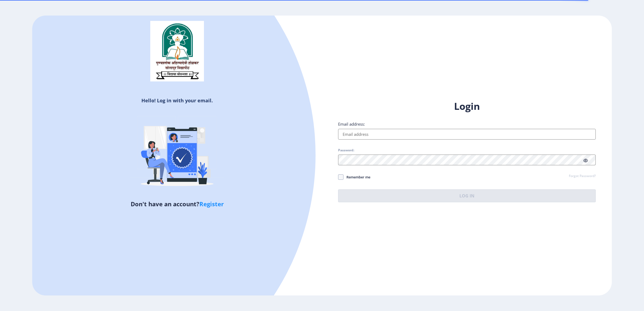 The height and width of the screenshot is (311, 644). What do you see at coordinates (346, 151) in the screenshot?
I see `label: Password:` at bounding box center [346, 151].